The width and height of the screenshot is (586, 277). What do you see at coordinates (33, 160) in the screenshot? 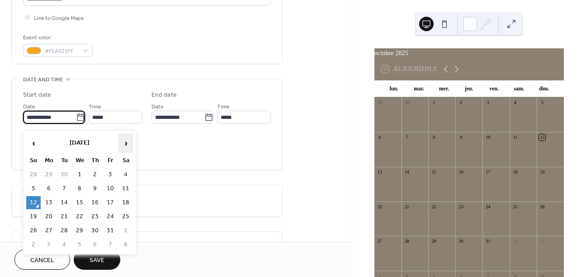
I see `th: Su` at bounding box center [33, 160].